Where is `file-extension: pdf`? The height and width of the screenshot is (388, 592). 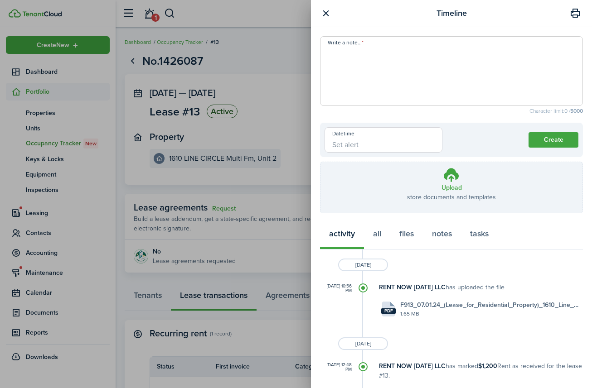 file-extension: pdf is located at coordinates (388, 311).